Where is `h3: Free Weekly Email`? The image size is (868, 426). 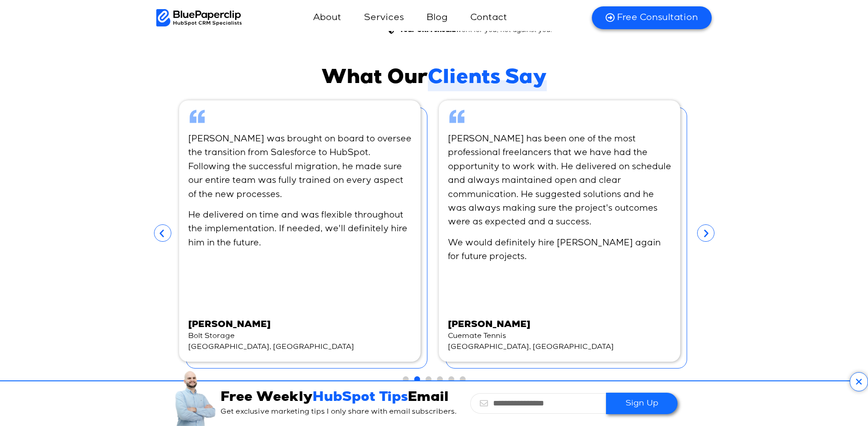 h3: Free Weekly Email is located at coordinates (341, 398).